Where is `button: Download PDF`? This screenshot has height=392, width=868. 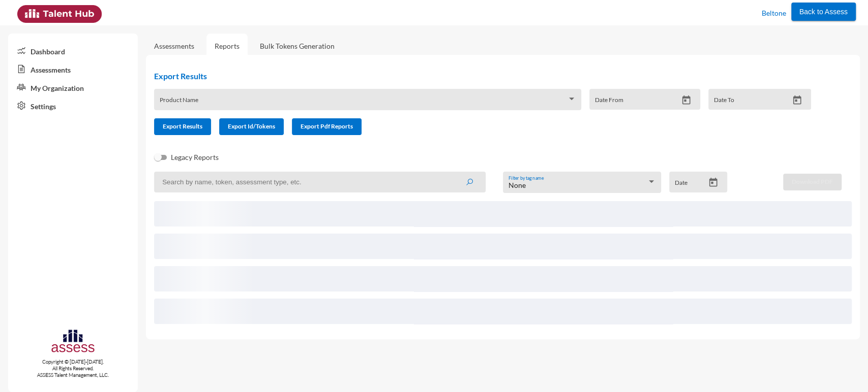 button: Download PDF is located at coordinates (812, 182).